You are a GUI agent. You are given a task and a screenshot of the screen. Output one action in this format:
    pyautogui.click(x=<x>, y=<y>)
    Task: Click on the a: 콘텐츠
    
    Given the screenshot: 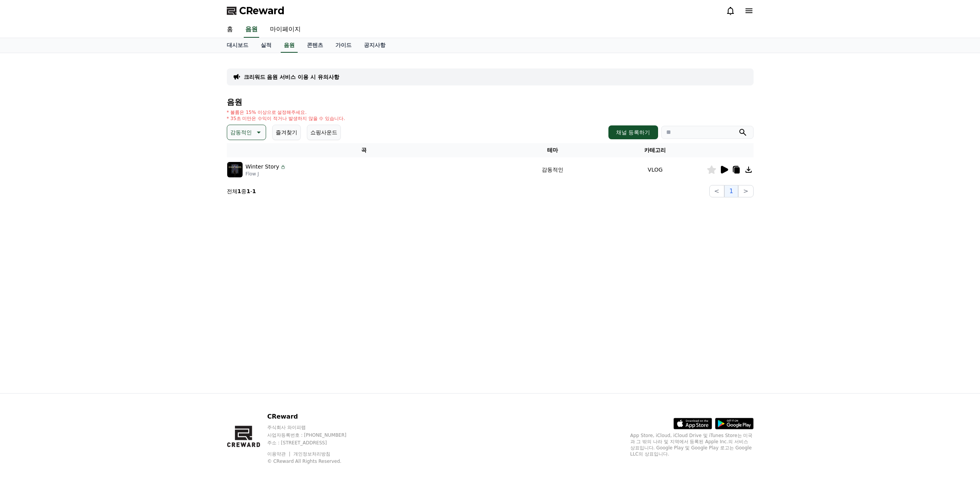 What is the action you would take?
    pyautogui.click(x=315, y=46)
    